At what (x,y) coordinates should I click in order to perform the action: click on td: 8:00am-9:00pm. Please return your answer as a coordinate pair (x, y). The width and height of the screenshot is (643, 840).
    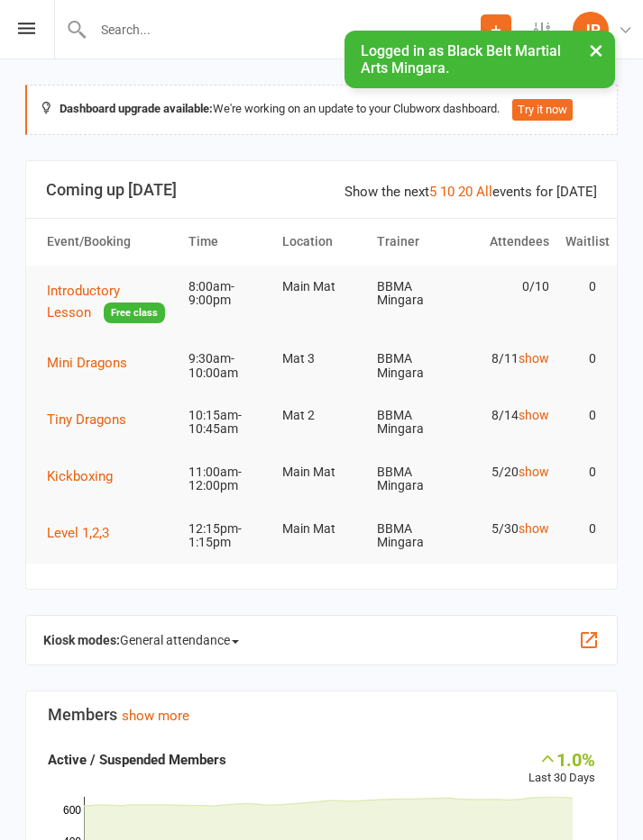
    Looking at the image, I should click on (227, 294).